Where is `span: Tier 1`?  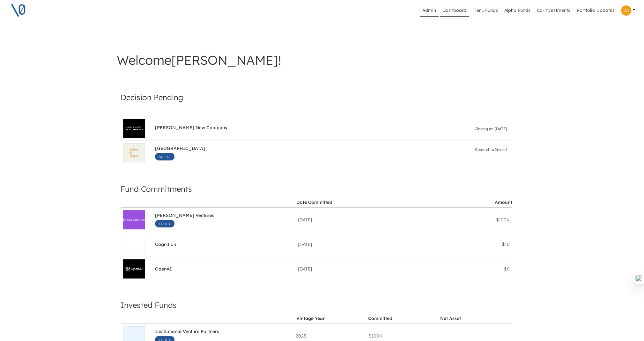
span: Tier 1 is located at coordinates (164, 224).